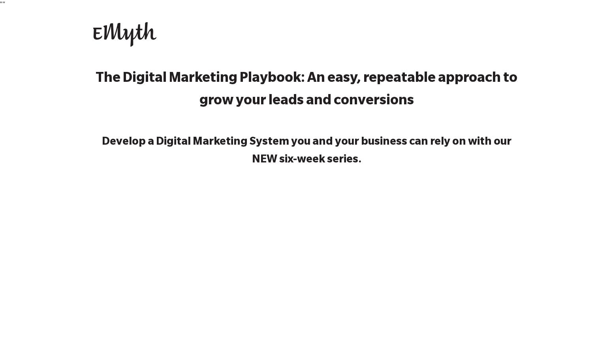 The height and width of the screenshot is (364, 613). Describe the element at coordinates (307, 90) in the screenshot. I see `strong: The Digital Marketing Playbook: An easy, repeatable approach to grow your leads and conversions` at that location.